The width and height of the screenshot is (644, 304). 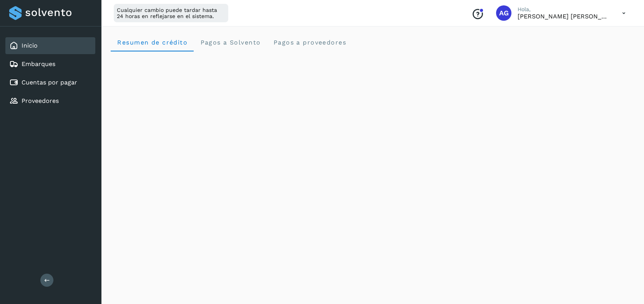 I want to click on p: Abigail Gonzalez Leon, so click(x=563, y=16).